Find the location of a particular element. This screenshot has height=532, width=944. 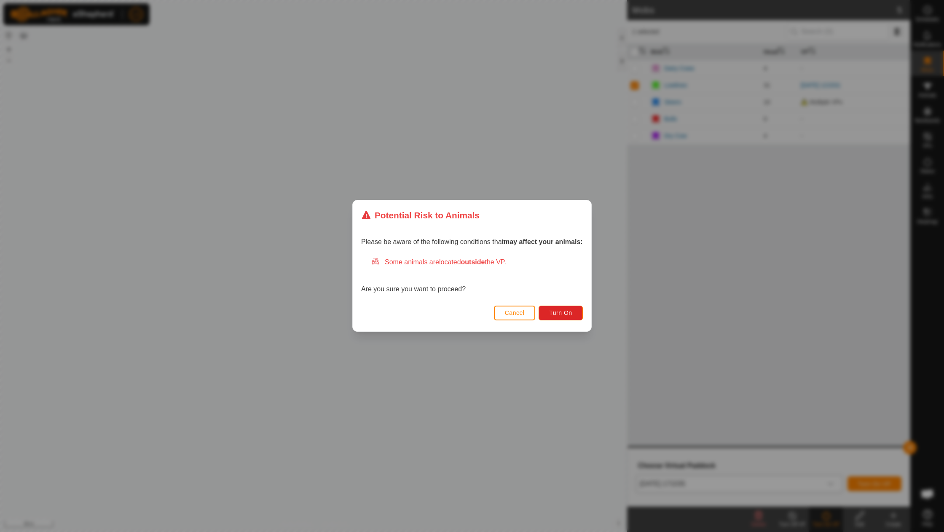

div: Potential Risk to Animals is located at coordinates (420, 215).